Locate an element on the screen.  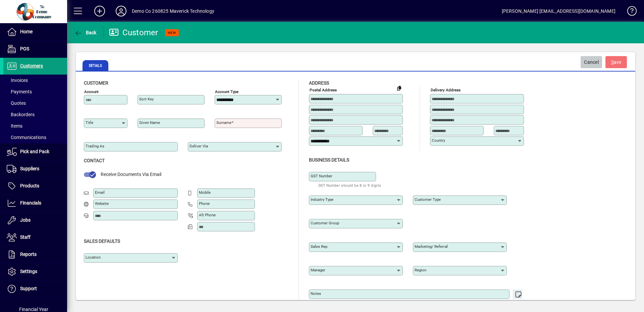
span: S is located at coordinates (613, 62).